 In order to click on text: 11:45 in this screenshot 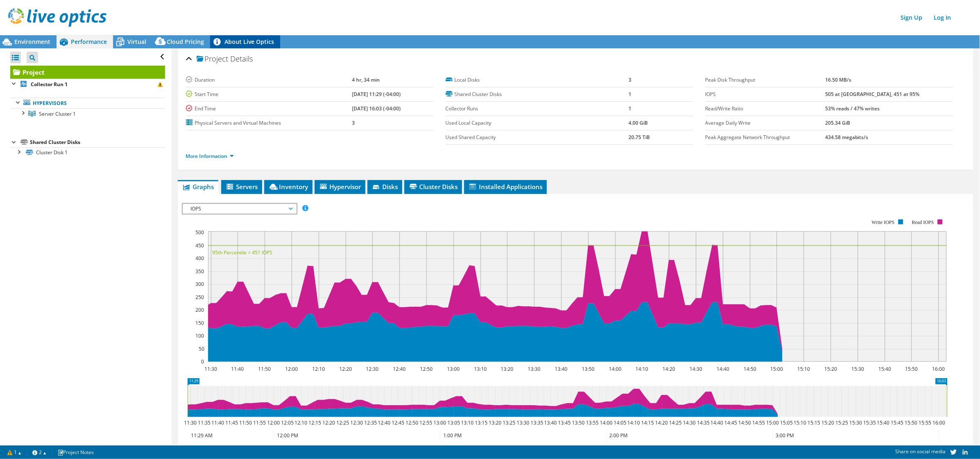, I will do `click(231, 422)`.